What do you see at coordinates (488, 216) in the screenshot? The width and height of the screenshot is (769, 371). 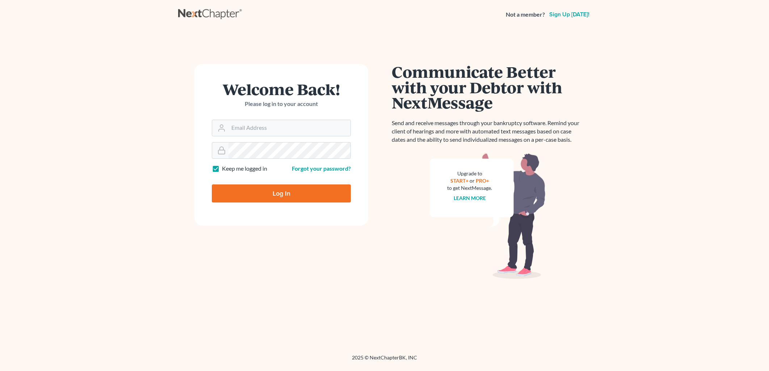 I see `img: nextmessage_bg-59042aed3d76b12b5cd301f8e5b87938c9018125f34e5fa2b7a6b67550977c72.svg` at bounding box center [488, 216].